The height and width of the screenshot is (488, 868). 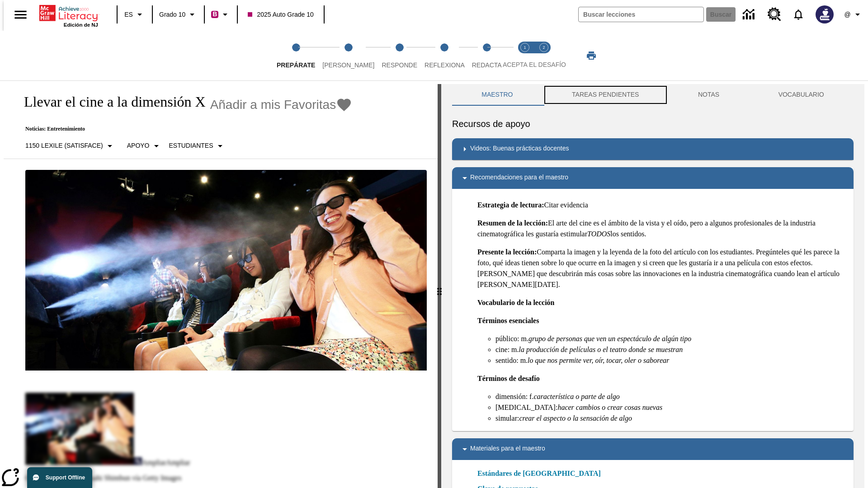 What do you see at coordinates (511, 205) in the screenshot?
I see `strong: Estrategia de lectura:` at bounding box center [511, 205].